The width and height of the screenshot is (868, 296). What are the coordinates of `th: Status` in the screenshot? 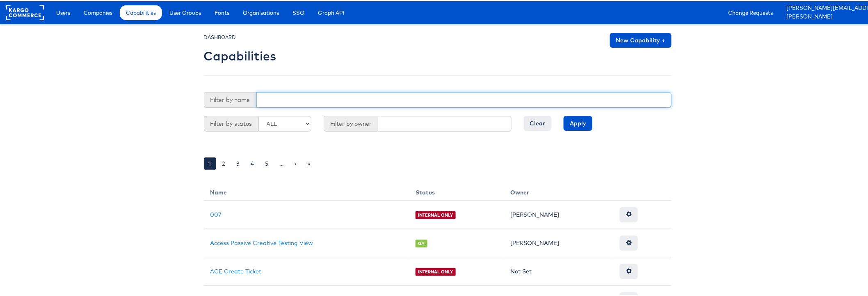 It's located at (456, 189).